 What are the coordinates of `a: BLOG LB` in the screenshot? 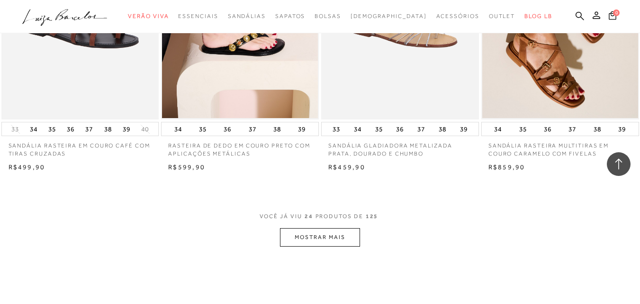 It's located at (538, 16).